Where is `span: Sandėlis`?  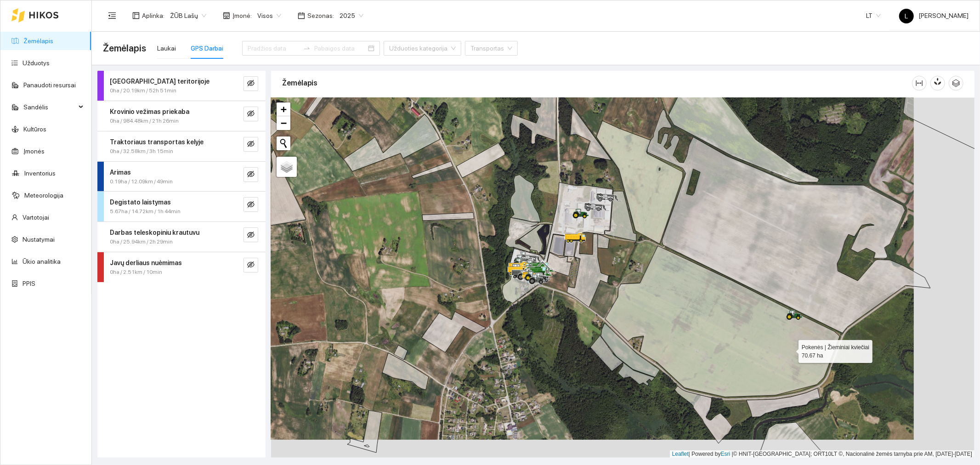 span: Sandėlis is located at coordinates (50, 107).